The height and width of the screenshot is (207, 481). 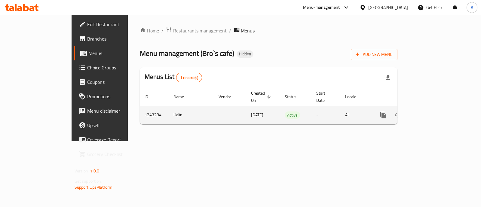 I want to click on div: Hidden, so click(x=245, y=54).